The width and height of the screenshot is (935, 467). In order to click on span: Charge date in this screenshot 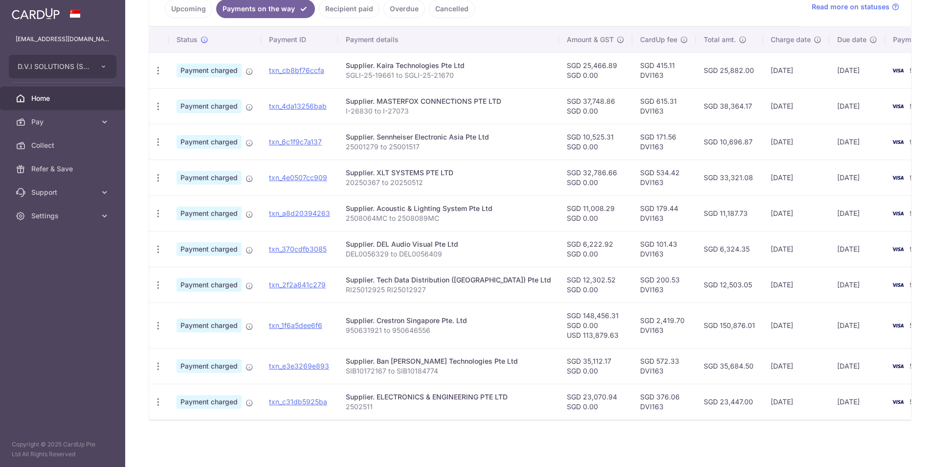, I will do `click(791, 40)`.